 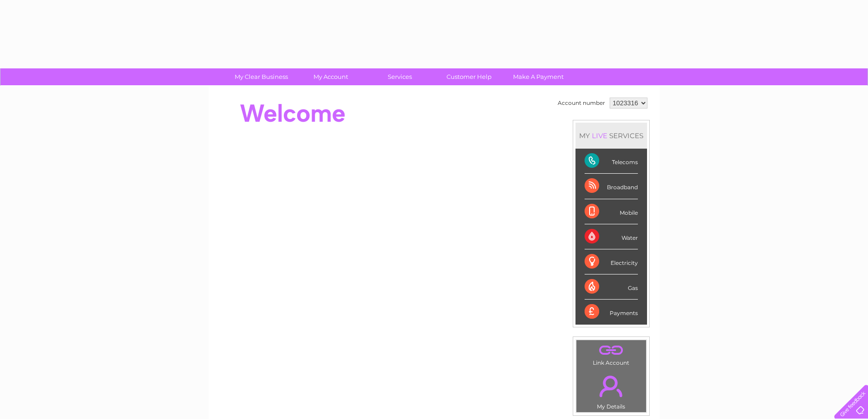 I want to click on div: Telecoms, so click(x=611, y=161).